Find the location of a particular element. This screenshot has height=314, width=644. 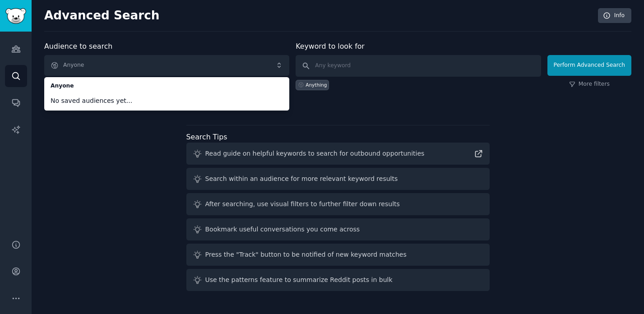

div: After searching, use visual filters to further filter down results is located at coordinates (302, 204).